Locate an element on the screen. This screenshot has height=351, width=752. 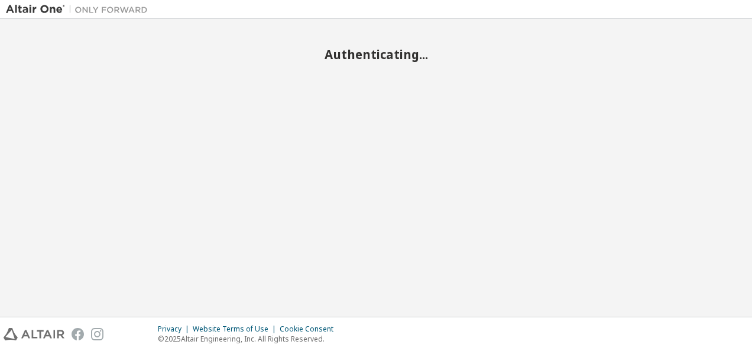
div: Cookie Consent is located at coordinates (310, 329).